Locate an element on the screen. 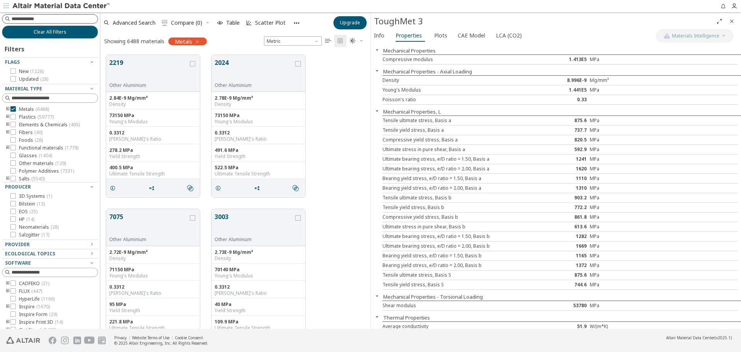  div: Ultimate bearing stress, e/D ratio = 1.50, Basis b is located at coordinates (457, 236).